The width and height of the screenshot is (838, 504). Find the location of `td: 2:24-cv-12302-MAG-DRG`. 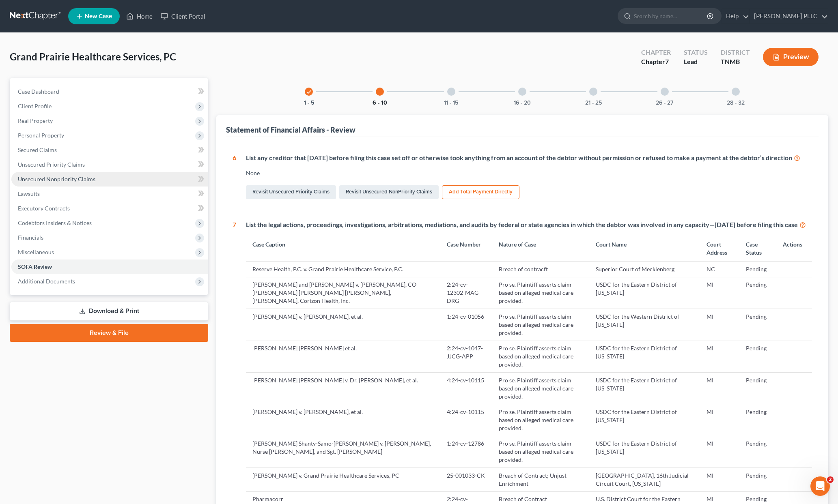

td: 2:24-cv-12302-MAG-DRG is located at coordinates (466, 293).